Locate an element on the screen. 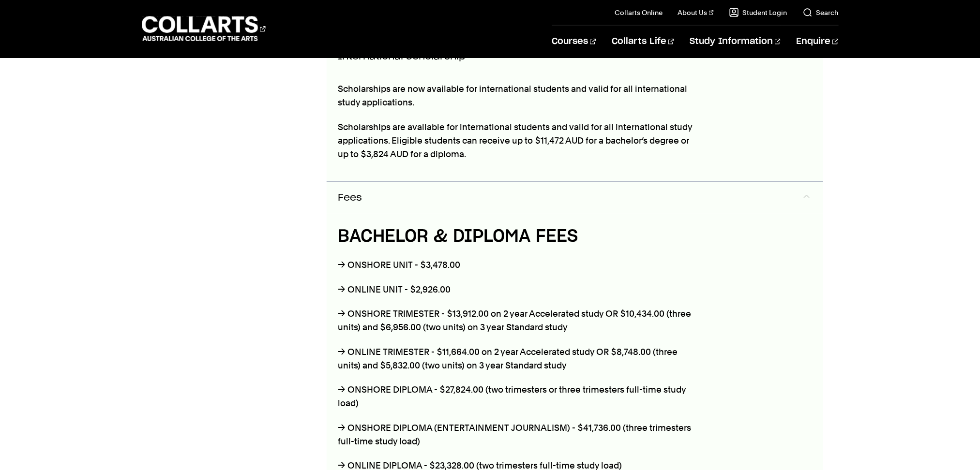  button: Fees is located at coordinates (575, 198).